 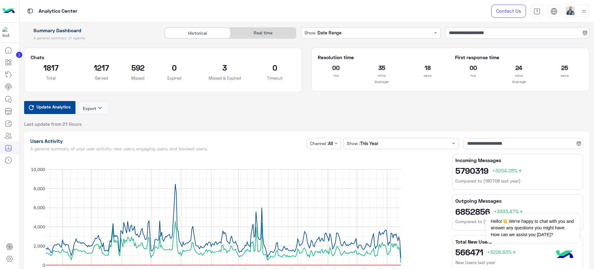 What do you see at coordinates (138, 78) in the screenshot?
I see `p: Missed` at bounding box center [138, 78].